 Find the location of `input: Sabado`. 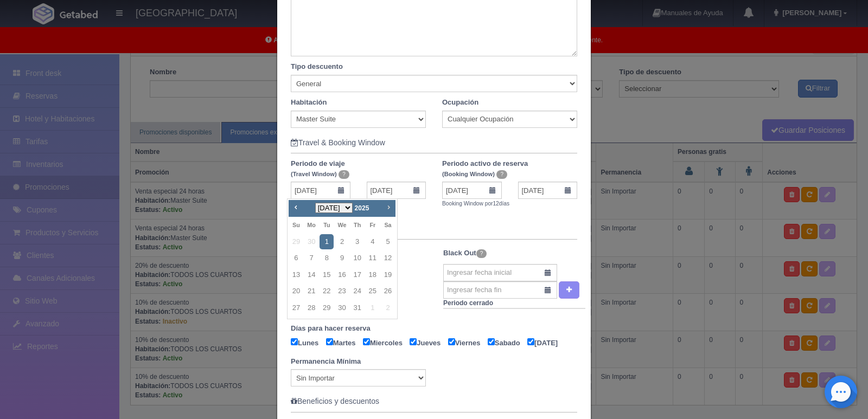

input: Sabado is located at coordinates (491, 342).